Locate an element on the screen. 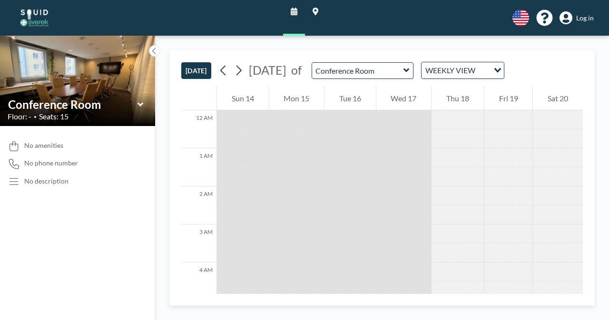 The height and width of the screenshot is (320, 609). img: organization-logo is located at coordinates (34, 18).